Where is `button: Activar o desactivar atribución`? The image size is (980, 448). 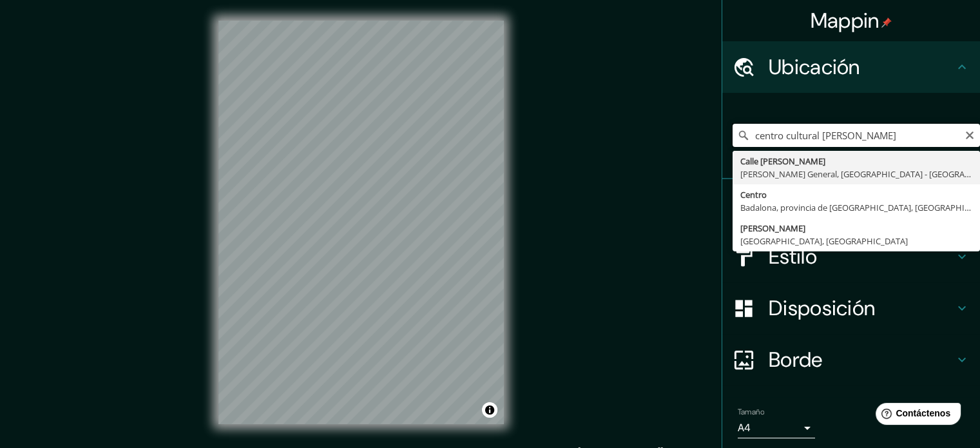
button: Activar o desactivar atribución is located at coordinates (489, 410).